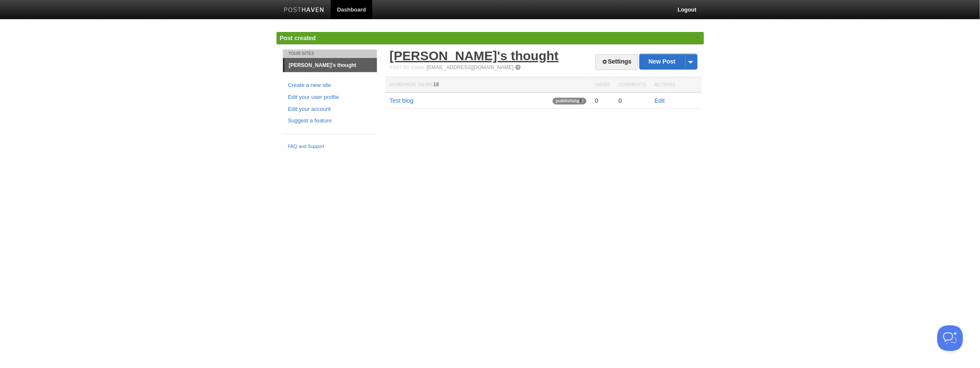  Describe the element at coordinates (330, 109) in the screenshot. I see `a: Edit your account` at that location.